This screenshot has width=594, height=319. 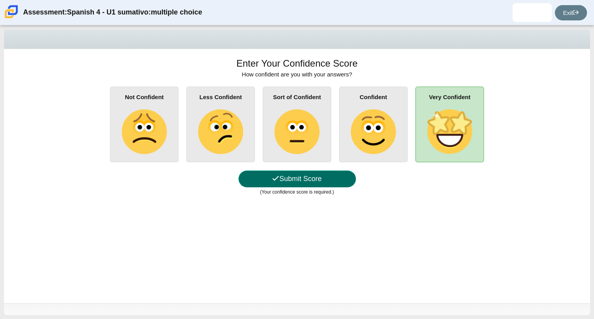 What do you see at coordinates (373, 132) in the screenshot?
I see `img: slightly-smiling-face.png` at bounding box center [373, 132].